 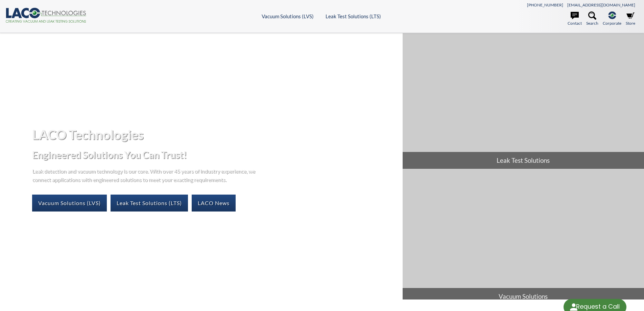 I want to click on a: Vacuum Solutions, so click(x=524, y=237).